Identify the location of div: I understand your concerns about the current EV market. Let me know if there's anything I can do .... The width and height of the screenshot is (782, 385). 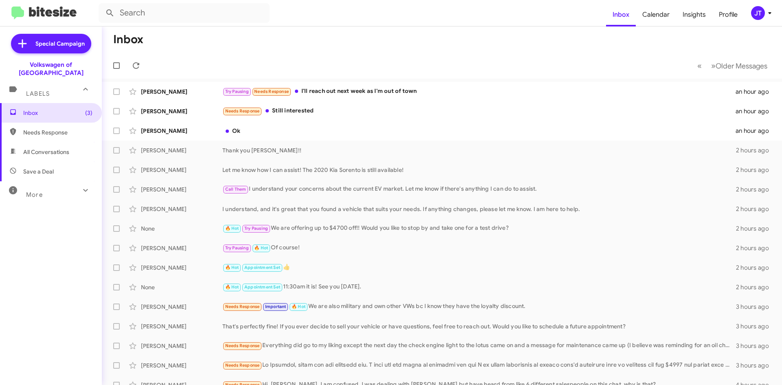
(479, 189).